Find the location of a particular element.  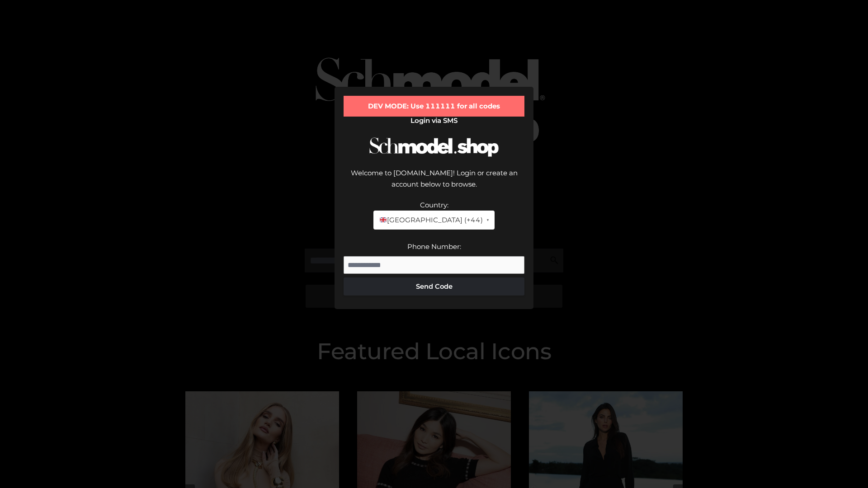

button: Send Code is located at coordinates (434, 287).